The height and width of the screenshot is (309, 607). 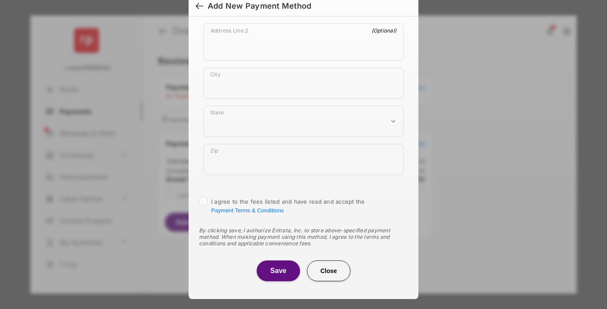 I want to click on div: payment_method_screening[postal_addresses][locality], so click(x=303, y=83).